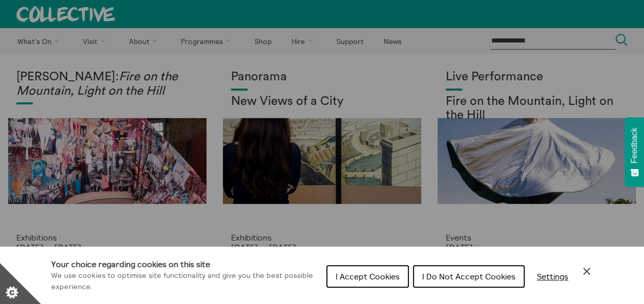 The height and width of the screenshot is (304, 644). What do you see at coordinates (185, 264) in the screenshot?
I see `h1: Your choice regarding cookies on this site` at bounding box center [185, 264].